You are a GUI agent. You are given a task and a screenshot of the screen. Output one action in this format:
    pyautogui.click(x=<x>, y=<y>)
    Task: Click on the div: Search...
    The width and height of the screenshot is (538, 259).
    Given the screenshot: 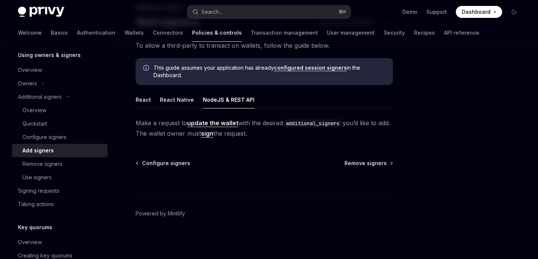 What is the action you would take?
    pyautogui.click(x=212, y=12)
    